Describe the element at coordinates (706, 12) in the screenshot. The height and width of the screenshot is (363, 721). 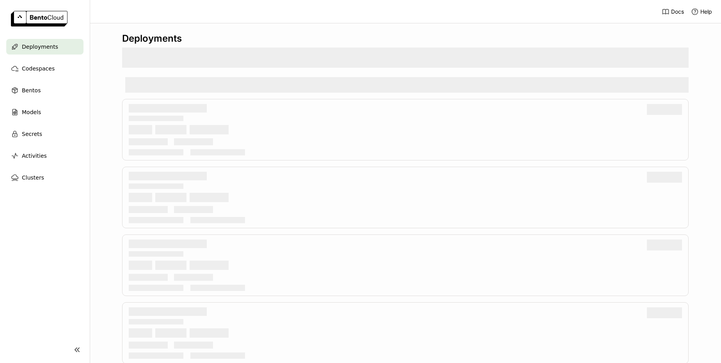
I see `span: Help` at that location.